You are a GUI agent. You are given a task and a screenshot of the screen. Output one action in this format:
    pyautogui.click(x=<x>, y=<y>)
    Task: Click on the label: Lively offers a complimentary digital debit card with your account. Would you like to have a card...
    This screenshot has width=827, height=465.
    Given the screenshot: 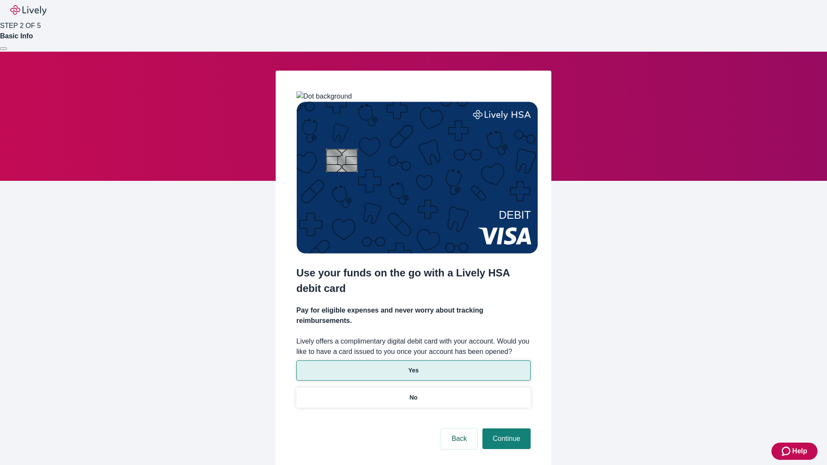 What is the action you would take?
    pyautogui.click(x=413, y=347)
    